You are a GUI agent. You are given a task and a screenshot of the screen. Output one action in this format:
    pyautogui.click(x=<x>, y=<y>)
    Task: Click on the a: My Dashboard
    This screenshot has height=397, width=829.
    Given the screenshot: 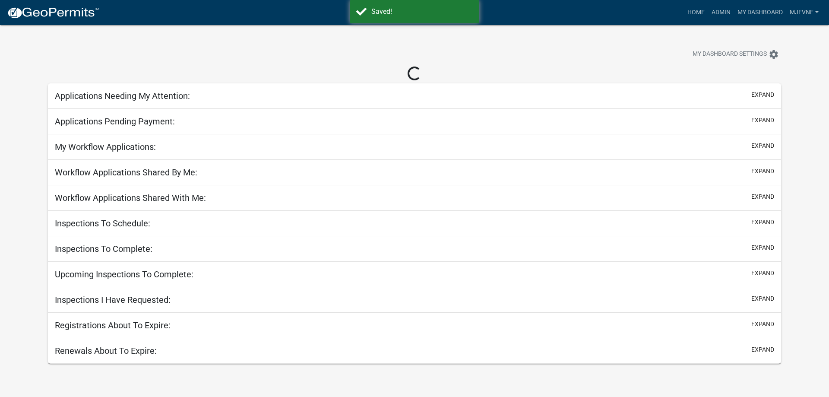 What is the action you would take?
    pyautogui.click(x=760, y=13)
    